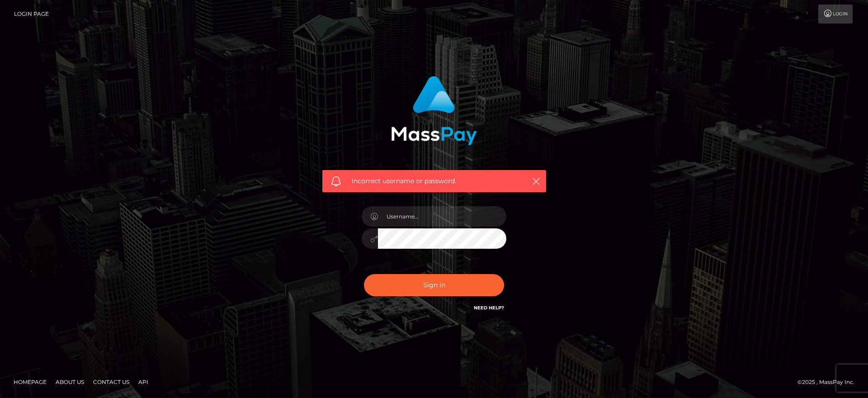  Describe the element at coordinates (829, 382) in the screenshot. I see `div: © 2025 , MassPay Inc.` at that location.